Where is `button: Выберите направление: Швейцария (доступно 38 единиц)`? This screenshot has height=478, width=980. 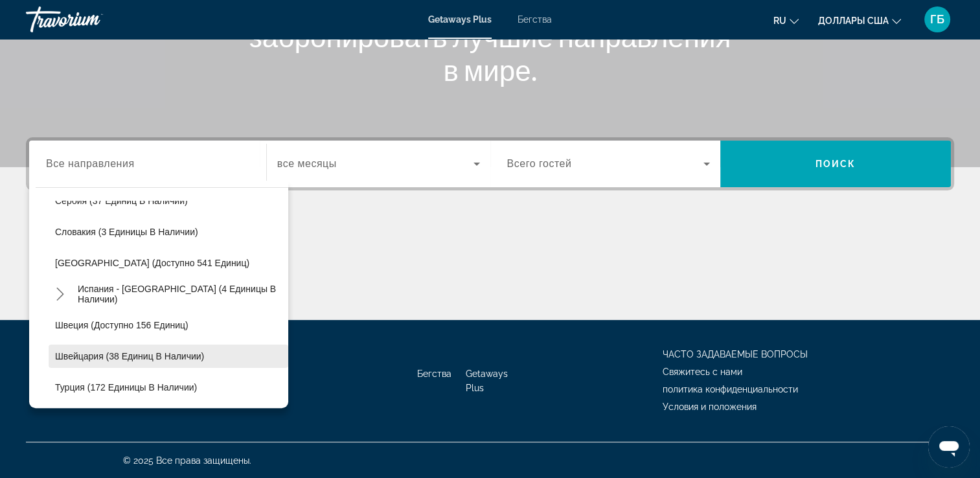 button: Выберите направление: Швейцария (доступно 38 единиц) is located at coordinates (168, 356).